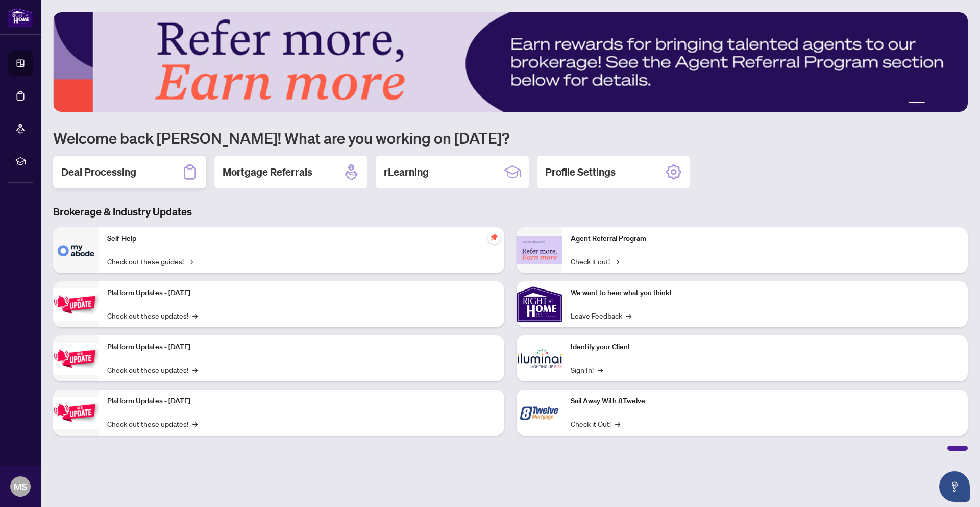 This screenshot has height=507, width=980. What do you see at coordinates (76, 305) in the screenshot?
I see `img: Platform Updates - July 21, 2025` at bounding box center [76, 305].